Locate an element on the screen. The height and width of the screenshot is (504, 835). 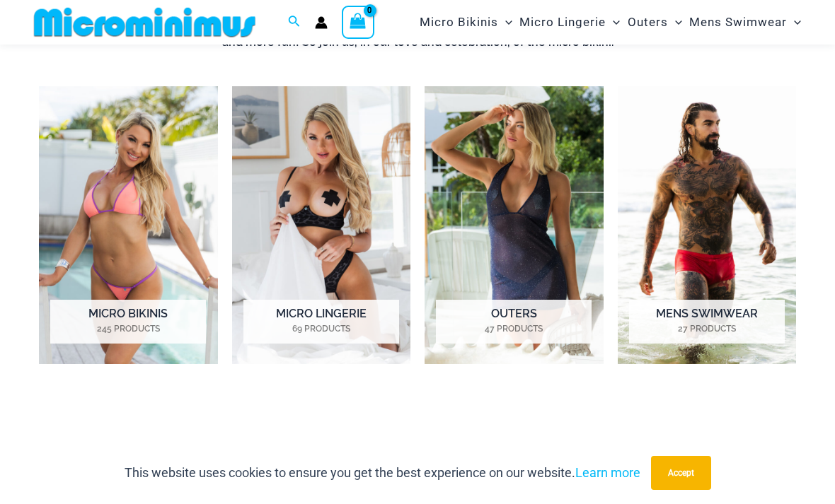
span: Micro Lingerie is located at coordinates (563, 22).